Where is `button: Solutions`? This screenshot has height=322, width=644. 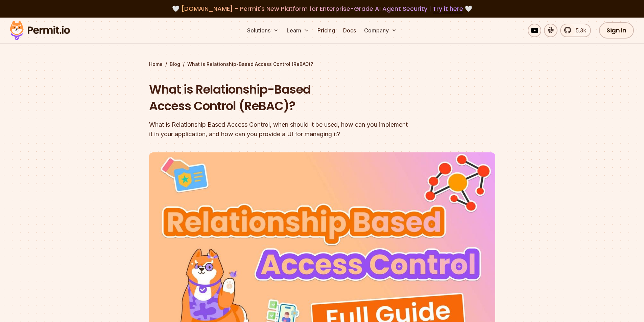 button: Solutions is located at coordinates (263, 31).